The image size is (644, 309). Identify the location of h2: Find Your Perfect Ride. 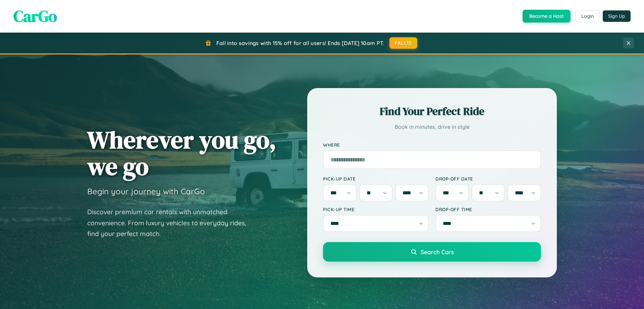
(432, 111).